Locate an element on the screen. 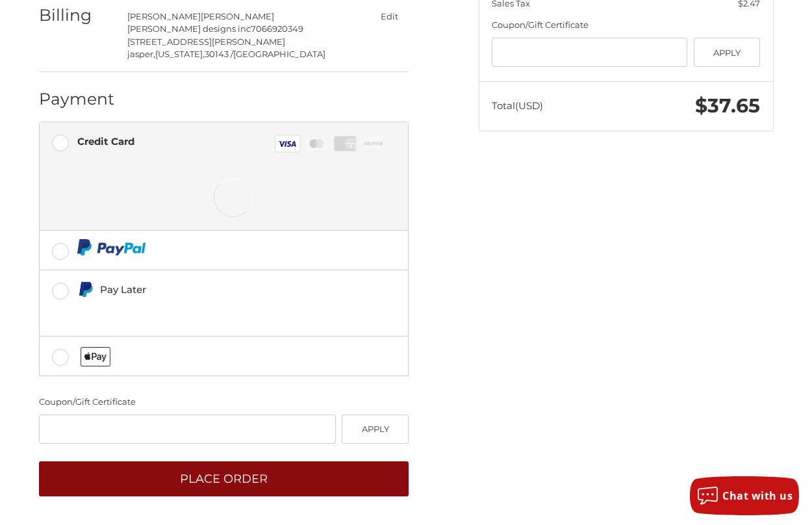 This screenshot has height=525, width=812. span: jasper, is located at coordinates (141, 54).